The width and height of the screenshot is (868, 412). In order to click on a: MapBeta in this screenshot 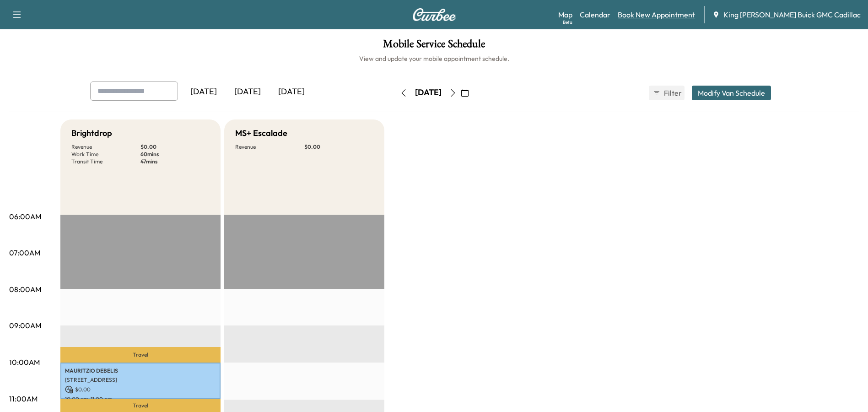, I will do `click(565, 14)`.